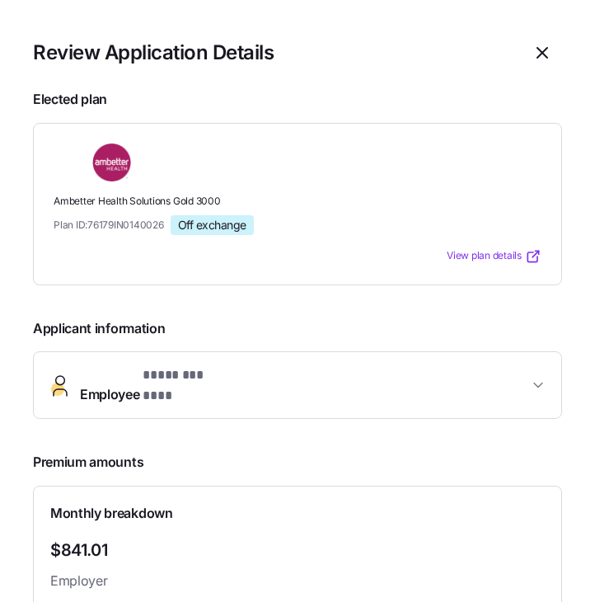 Image resolution: width=595 pixels, height=602 pixels. What do you see at coordinates (298, 321) in the screenshot?
I see `span: Applicant information` at bounding box center [298, 321].